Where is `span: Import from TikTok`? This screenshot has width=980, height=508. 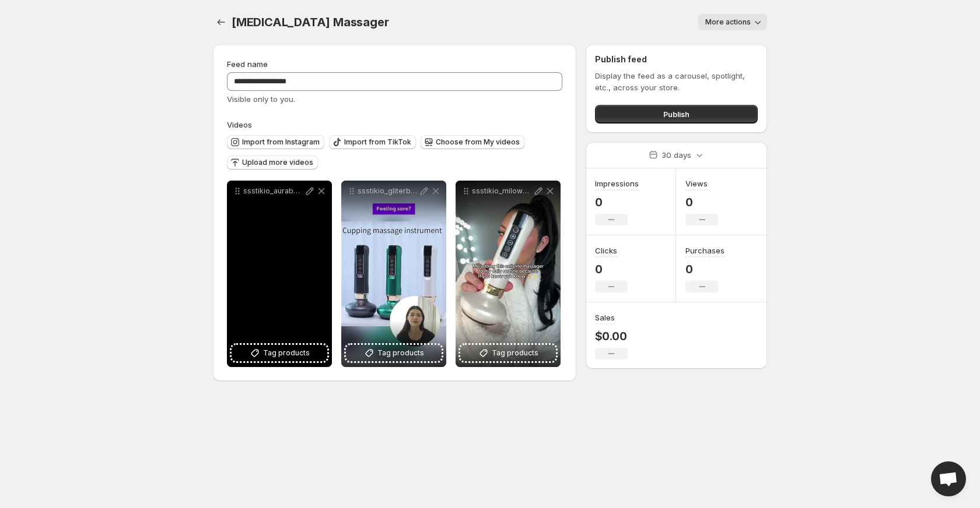 span: Import from TikTok is located at coordinates (378, 142).